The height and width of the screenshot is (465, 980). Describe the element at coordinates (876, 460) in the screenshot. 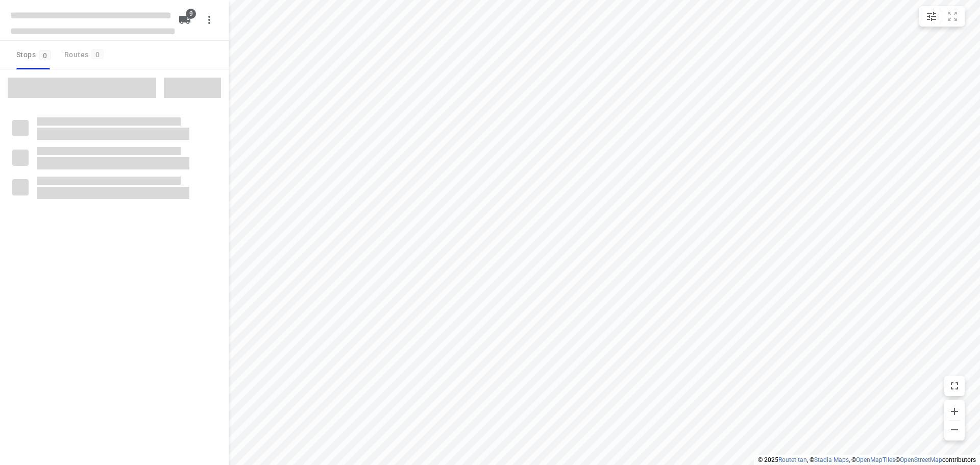

I see `a: OpenMapTiles` at that location.